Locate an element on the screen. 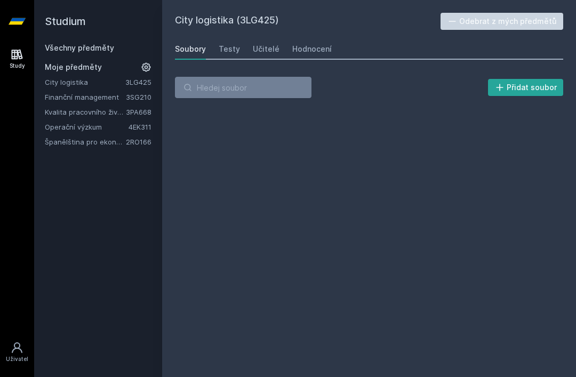 The height and width of the screenshot is (377, 576). a: Kvalita pracovního života (anglicky) is located at coordinates (85, 112).